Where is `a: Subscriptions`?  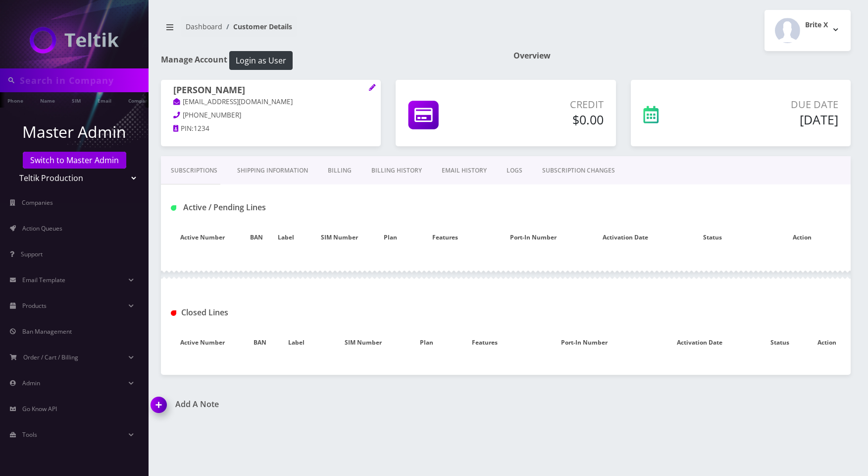
a: Subscriptions is located at coordinates (194, 171).